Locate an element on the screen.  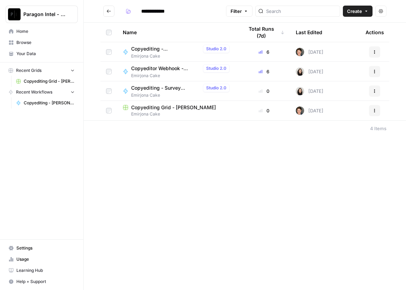
span: Recent Workflows is located at coordinates (34, 92).